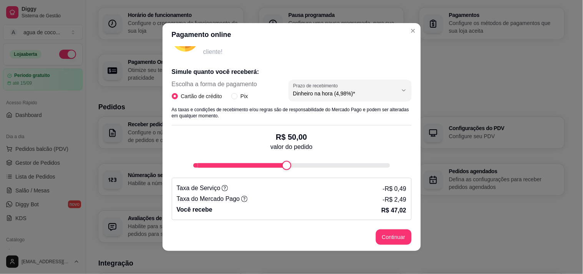 This screenshot has width=583, height=274. Describe the element at coordinates (350, 90) in the screenshot. I see `button: Prazo de recebimentoDinheiro na hora (4,98%)*` at that location.